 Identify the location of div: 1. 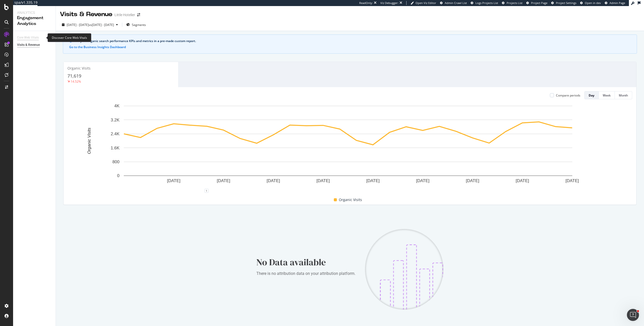
(207, 191).